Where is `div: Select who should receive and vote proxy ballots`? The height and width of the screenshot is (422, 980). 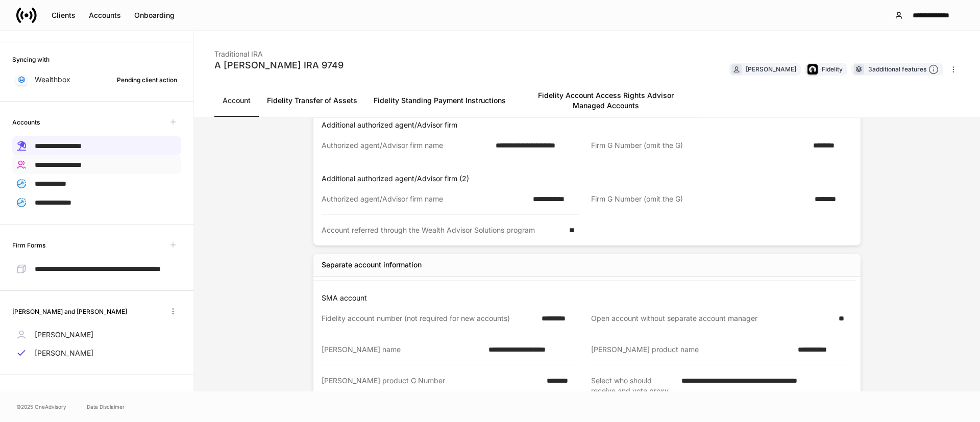
div: Select who should receive and vote proxy ballots is located at coordinates (633, 391).